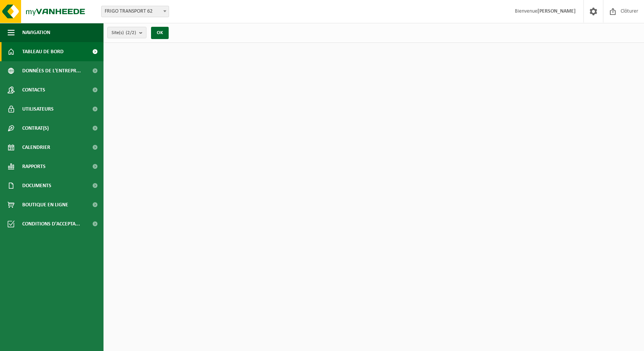 The width and height of the screenshot is (644, 351). Describe the element at coordinates (37, 186) in the screenshot. I see `span: Documents` at that location.